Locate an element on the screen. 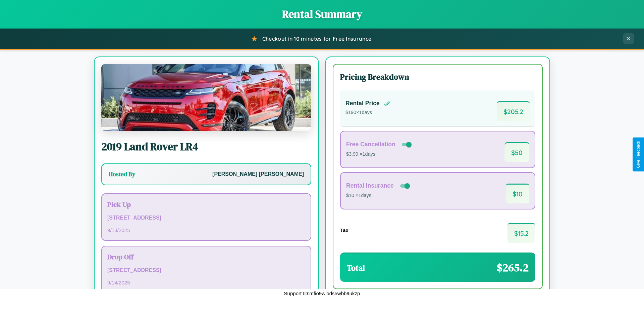  h4: Tax is located at coordinates (344, 230).